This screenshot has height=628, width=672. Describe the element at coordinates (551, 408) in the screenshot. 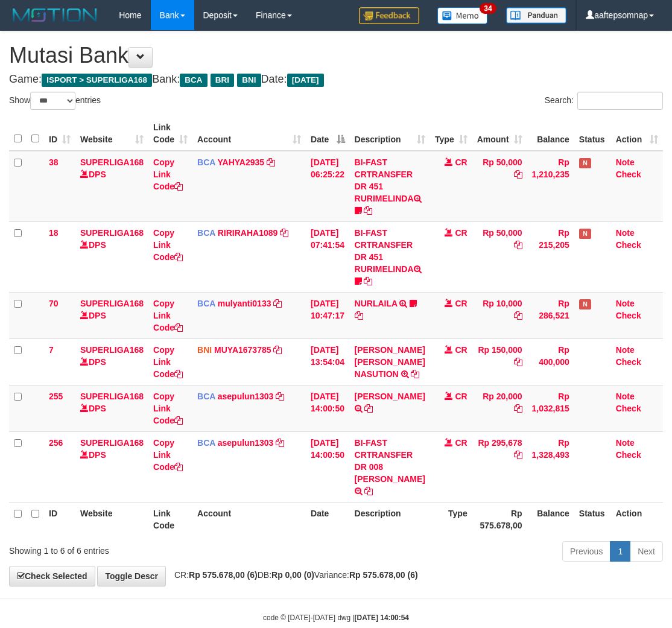

I see `td: Rp 1,032,815` at that location.